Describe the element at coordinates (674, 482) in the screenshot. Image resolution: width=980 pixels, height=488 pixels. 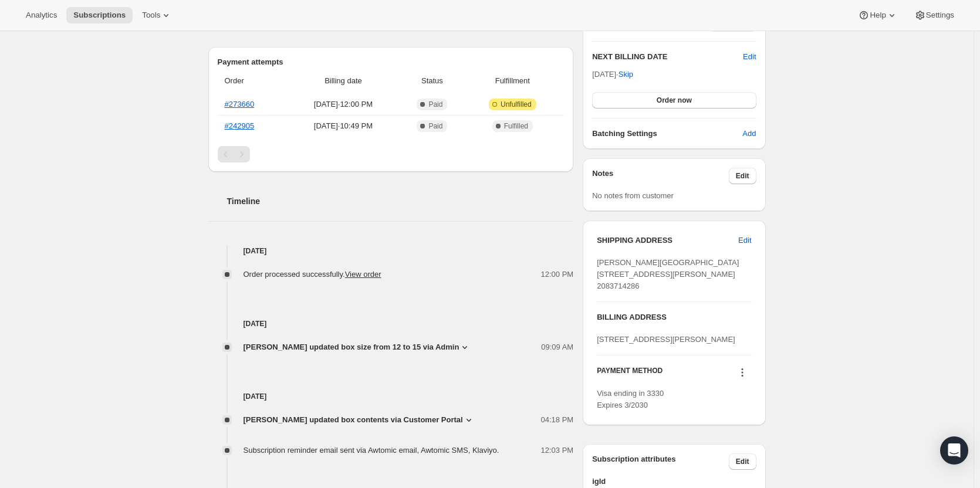
I see `span: igId` at that location.